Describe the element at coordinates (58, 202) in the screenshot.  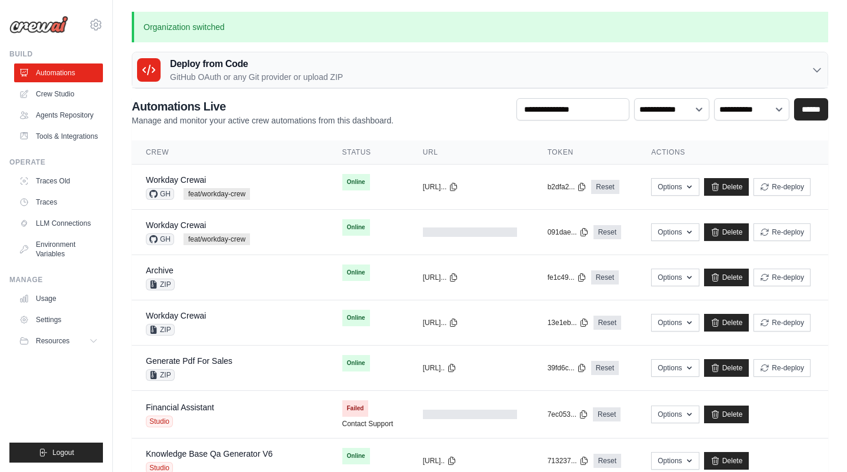
I see `a: Traces` at that location.